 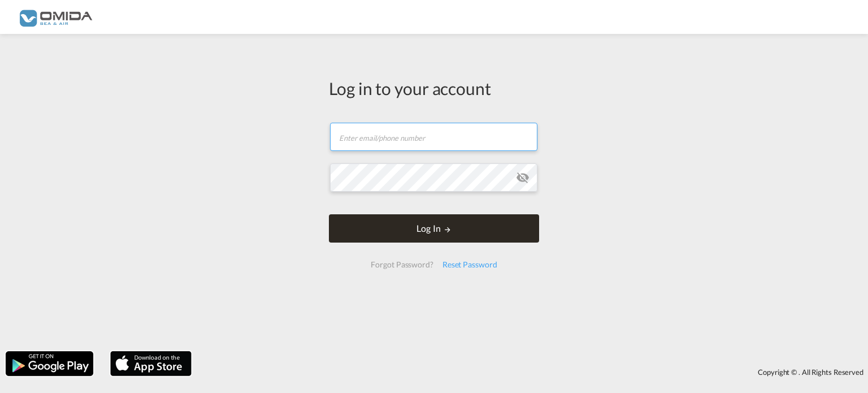 What do you see at coordinates (470, 265) in the screenshot?
I see `div: Reset Password` at bounding box center [470, 265].